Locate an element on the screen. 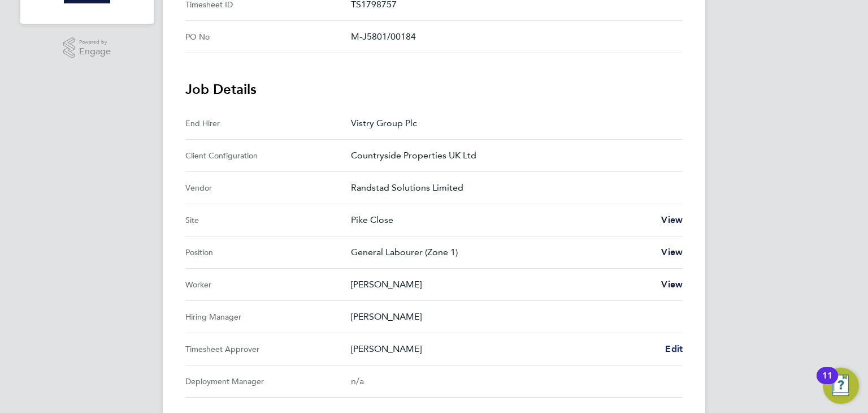 This screenshot has width=868, height=413. div: Timesheet Approver is located at coordinates (268, 349).